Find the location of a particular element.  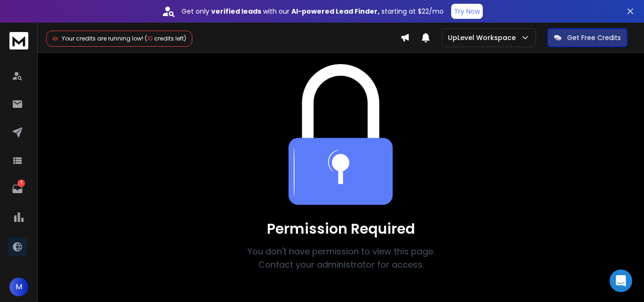

button: M is located at coordinates (19, 287).